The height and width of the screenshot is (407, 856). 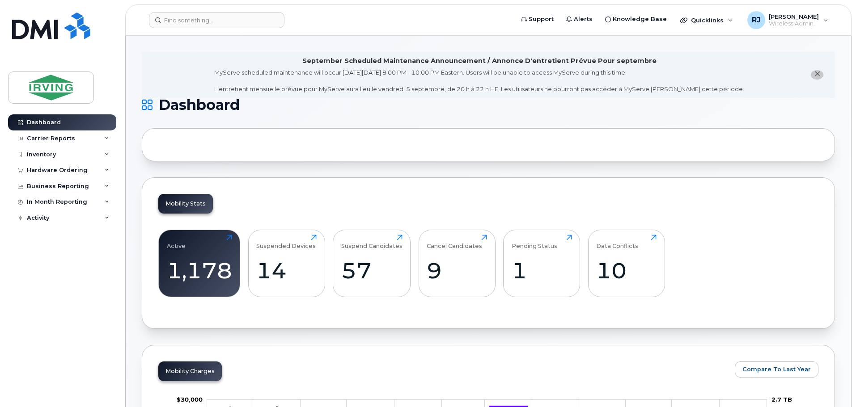 I want to click on a: Cancel Candidates9, so click(x=457, y=263).